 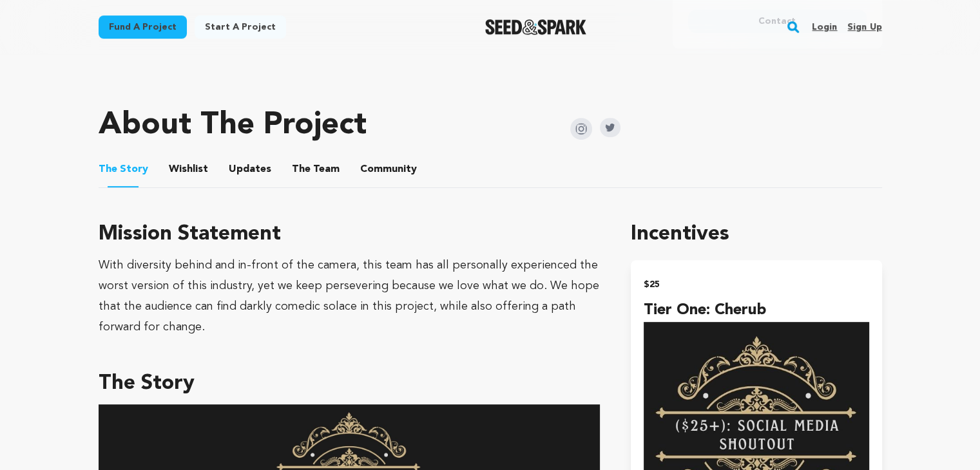 I want to click on h1: About The Project, so click(x=232, y=126).